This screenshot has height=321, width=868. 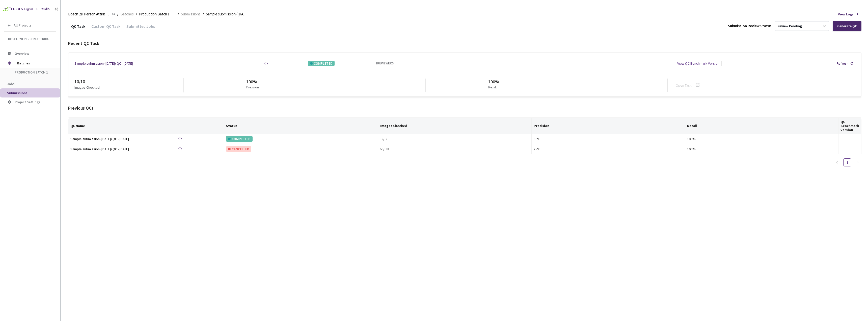 I want to click on div: Review Pending, so click(x=789, y=26).